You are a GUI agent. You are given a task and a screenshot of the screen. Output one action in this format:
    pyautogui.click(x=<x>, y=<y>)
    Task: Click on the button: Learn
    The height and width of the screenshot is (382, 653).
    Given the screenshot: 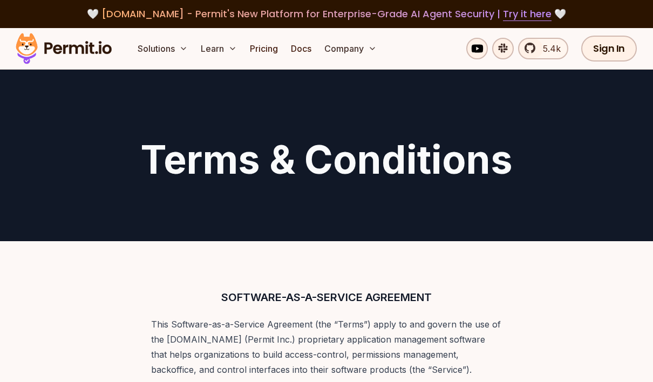 What is the action you would take?
    pyautogui.click(x=219, y=49)
    